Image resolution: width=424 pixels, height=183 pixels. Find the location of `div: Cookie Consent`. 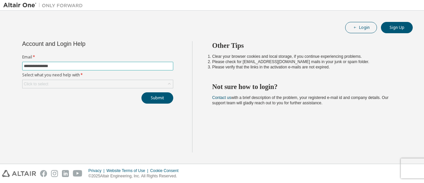

div: Cookie Consent is located at coordinates (166, 170).